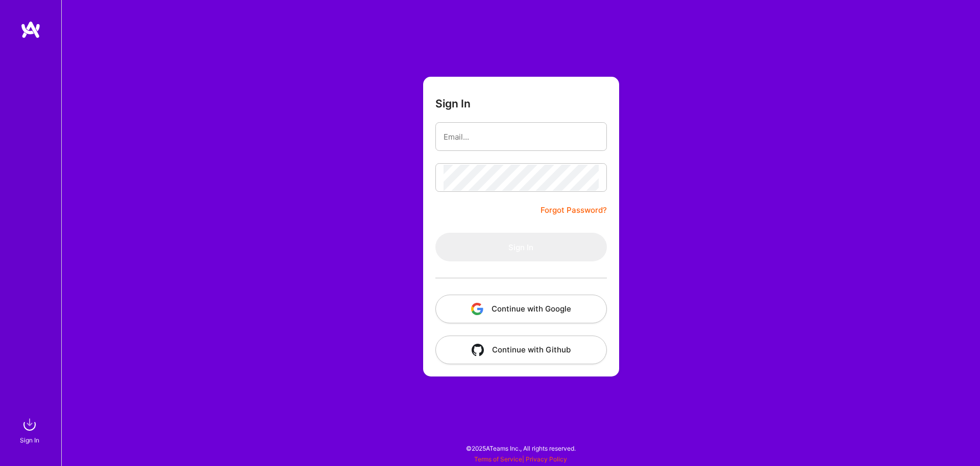 This screenshot has width=980, height=466. I want to click on button: Continue with Google, so click(521, 309).